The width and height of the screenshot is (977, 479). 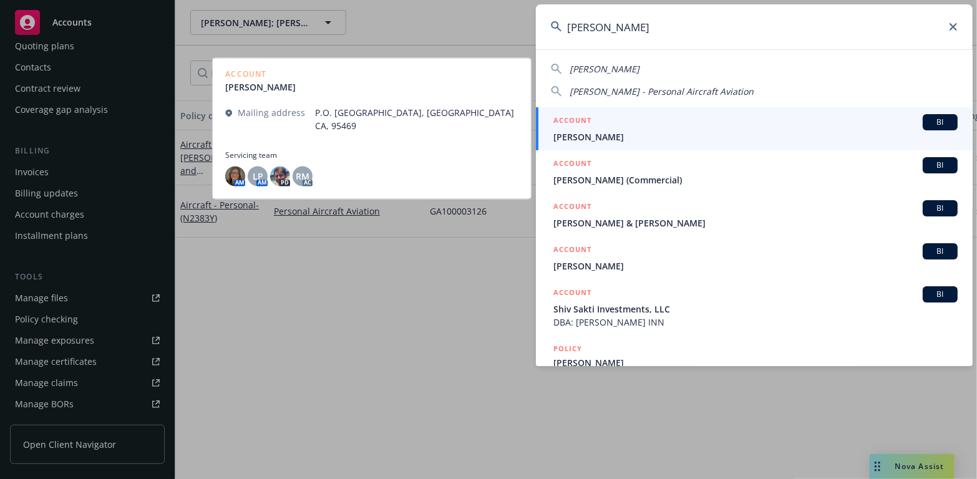 What do you see at coordinates (568, 349) in the screenshot?
I see `h5: POLICY` at bounding box center [568, 349].